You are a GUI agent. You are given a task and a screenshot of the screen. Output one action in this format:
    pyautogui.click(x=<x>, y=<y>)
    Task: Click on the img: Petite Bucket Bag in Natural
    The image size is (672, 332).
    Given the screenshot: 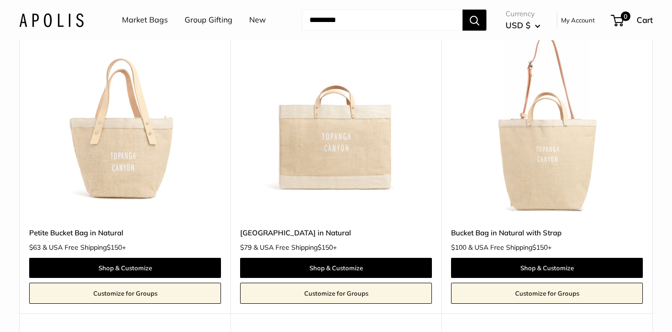 What is the action you would take?
    pyautogui.click(x=125, y=122)
    